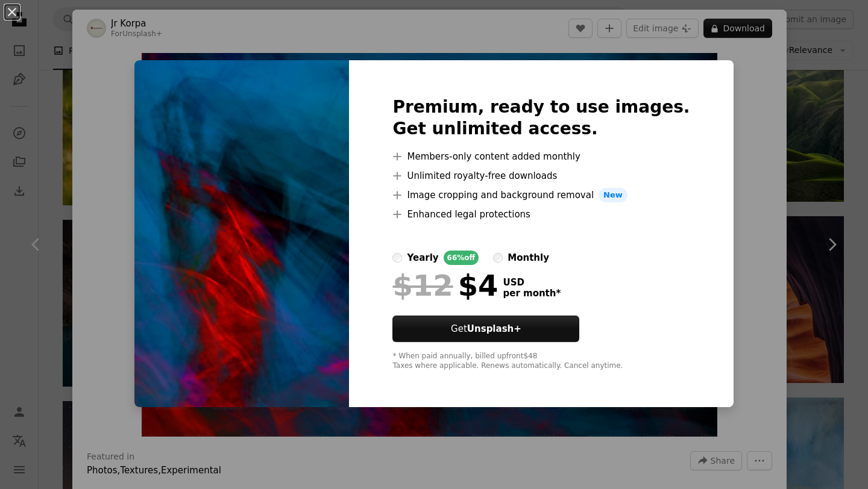 The width and height of the screenshot is (868, 489). What do you see at coordinates (541, 118) in the screenshot?
I see `h2: Premium, ready to use images. Get unlimited access.` at bounding box center [541, 118].